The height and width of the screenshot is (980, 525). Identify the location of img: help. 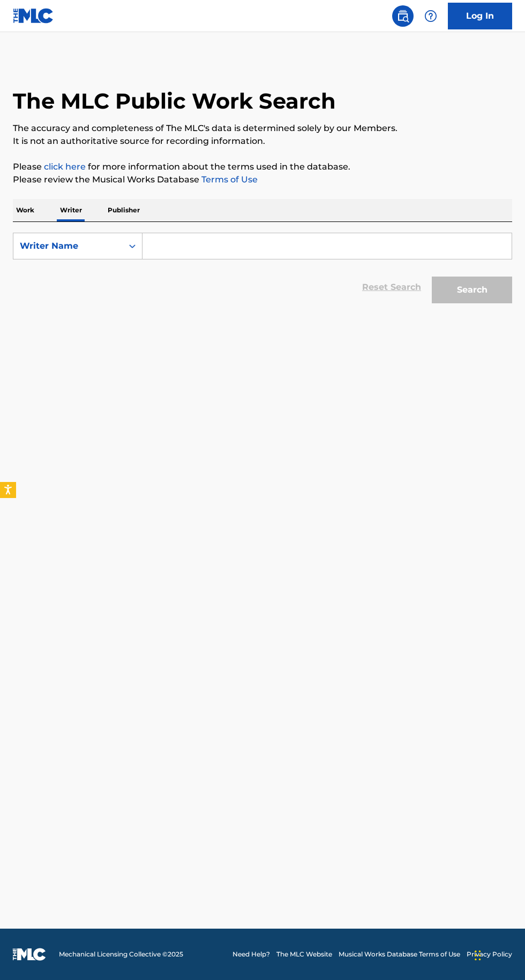
(430, 16).